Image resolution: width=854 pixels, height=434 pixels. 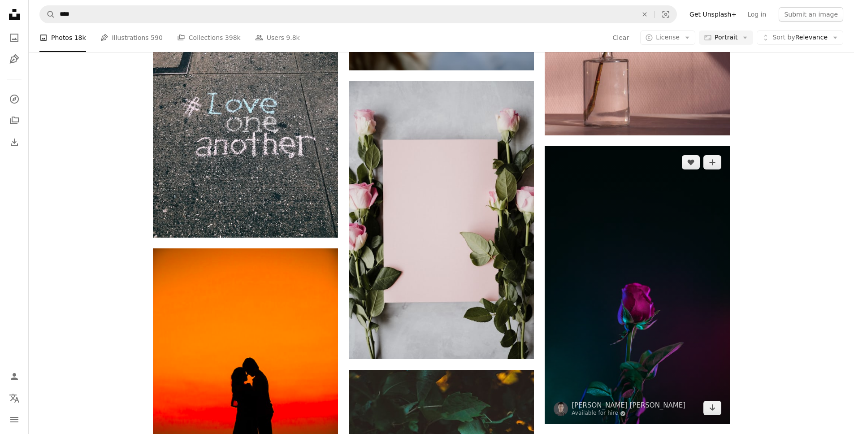 I want to click on a: Photos, so click(x=14, y=38).